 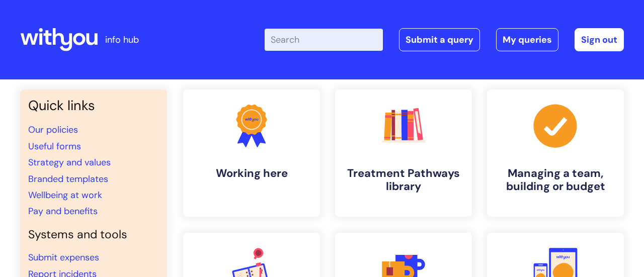 I want to click on a: Managing a team, building or budget, so click(x=556, y=153).